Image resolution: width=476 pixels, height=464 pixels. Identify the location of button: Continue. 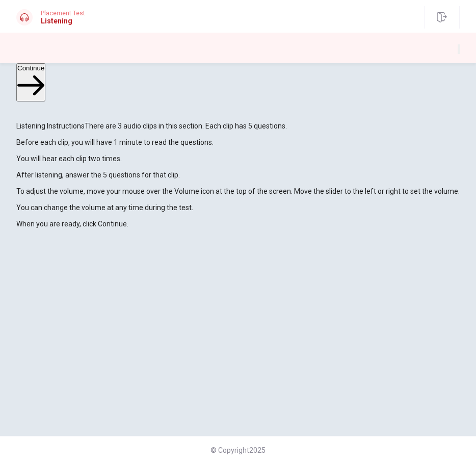
(31, 82).